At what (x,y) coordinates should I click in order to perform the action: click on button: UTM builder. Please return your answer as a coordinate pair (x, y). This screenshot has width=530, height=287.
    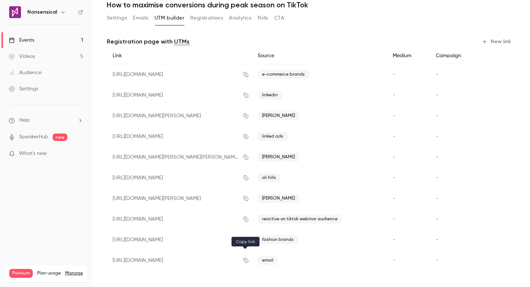
    Looking at the image, I should click on (169, 18).